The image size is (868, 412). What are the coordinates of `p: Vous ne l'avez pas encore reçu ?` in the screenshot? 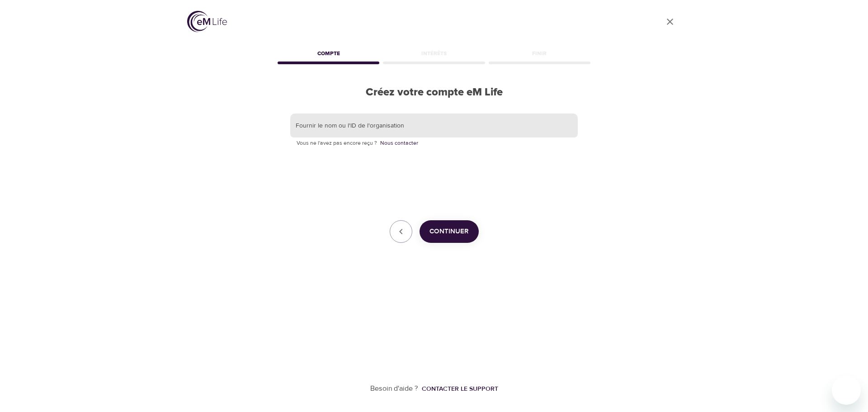 It's located at (434, 143).